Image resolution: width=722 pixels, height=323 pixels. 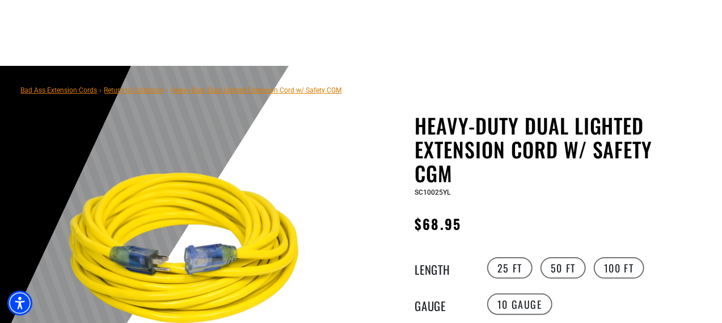 What do you see at coordinates (444, 304) in the screenshot?
I see `legend: Gauge` at bounding box center [444, 304].